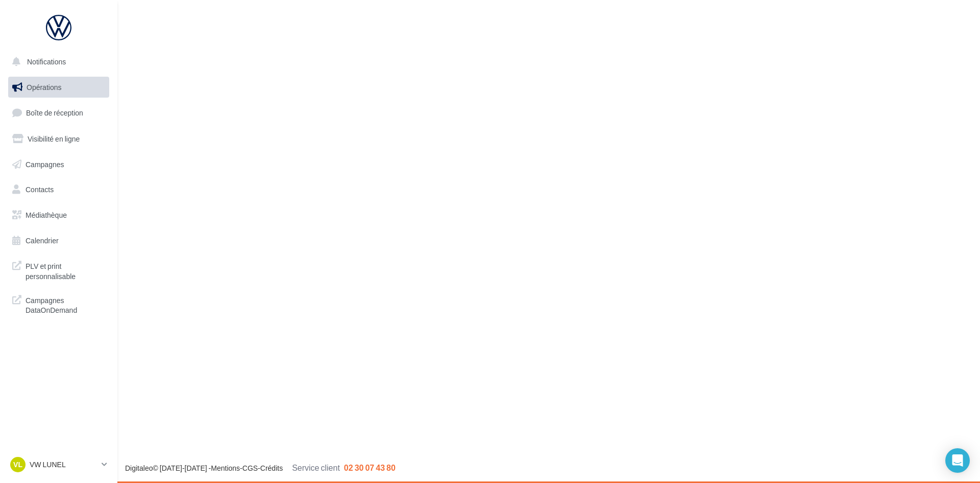 This screenshot has width=980, height=483. What do you see at coordinates (53, 139) in the screenshot?
I see `span: Visibilité en ligne` at bounding box center [53, 139].